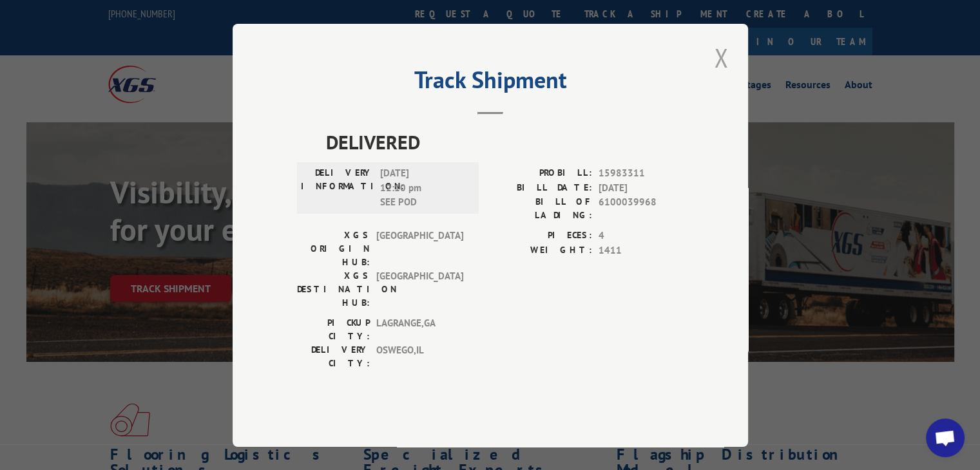  What do you see at coordinates (542, 250) in the screenshot?
I see `label: WEIGHT:` at bounding box center [542, 250].